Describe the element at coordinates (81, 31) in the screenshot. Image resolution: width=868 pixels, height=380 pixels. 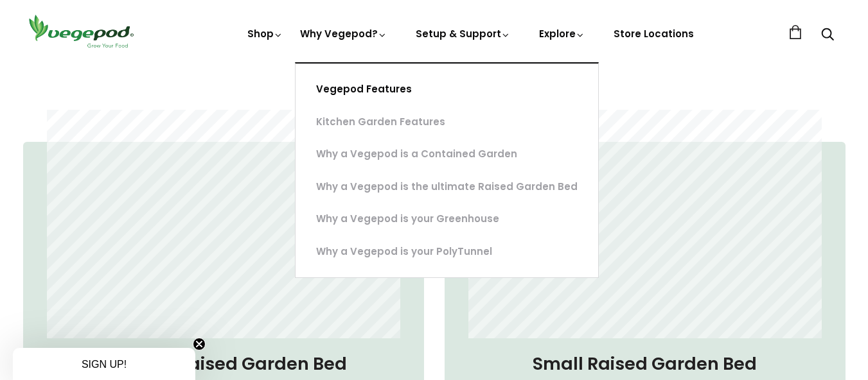
I see `img: Vegepod` at that location.